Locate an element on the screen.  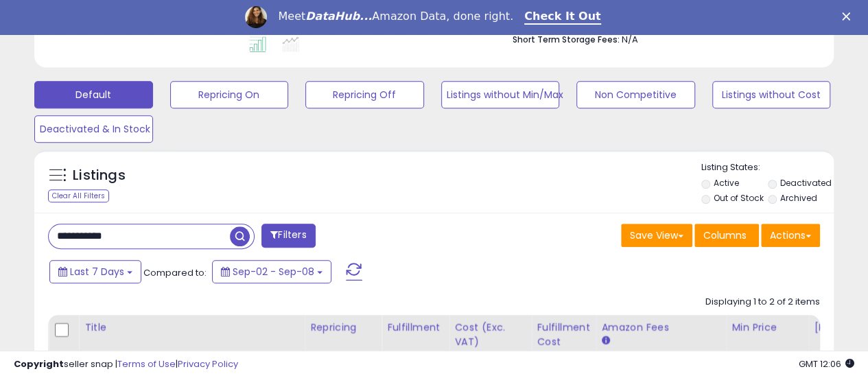
span: Last 7 Days is located at coordinates (97, 272).